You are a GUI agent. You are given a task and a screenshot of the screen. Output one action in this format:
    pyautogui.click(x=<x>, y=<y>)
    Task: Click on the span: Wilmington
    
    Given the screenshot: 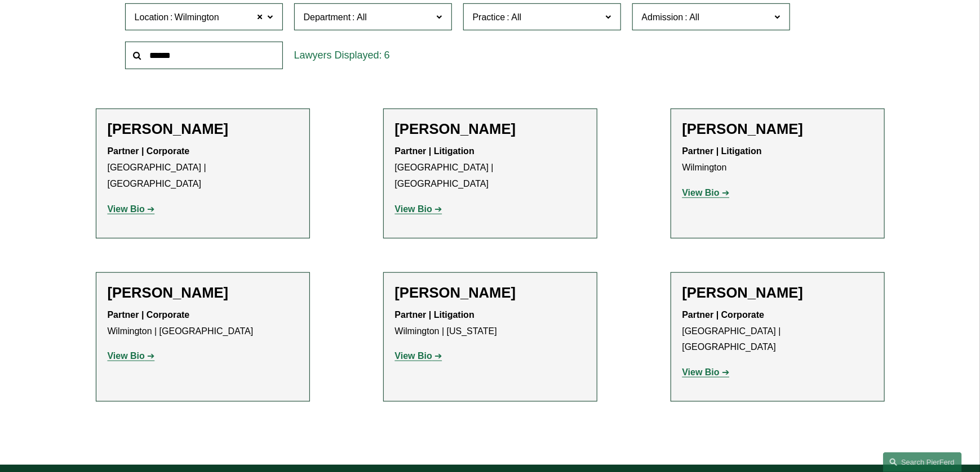 What is the action you would take?
    pyautogui.click(x=197, y=17)
    